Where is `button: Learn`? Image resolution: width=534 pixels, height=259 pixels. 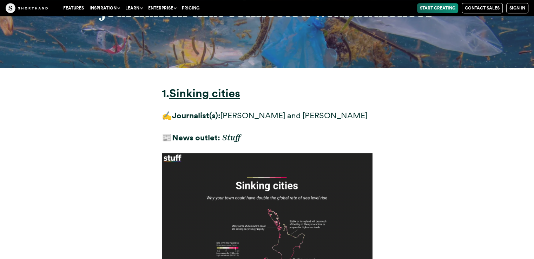 button: Learn is located at coordinates (134, 8).